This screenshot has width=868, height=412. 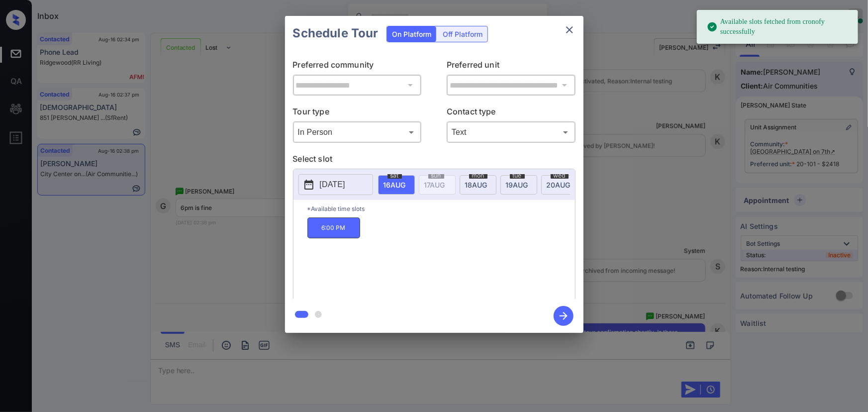 I want to click on p: Preferred community, so click(x=357, y=67).